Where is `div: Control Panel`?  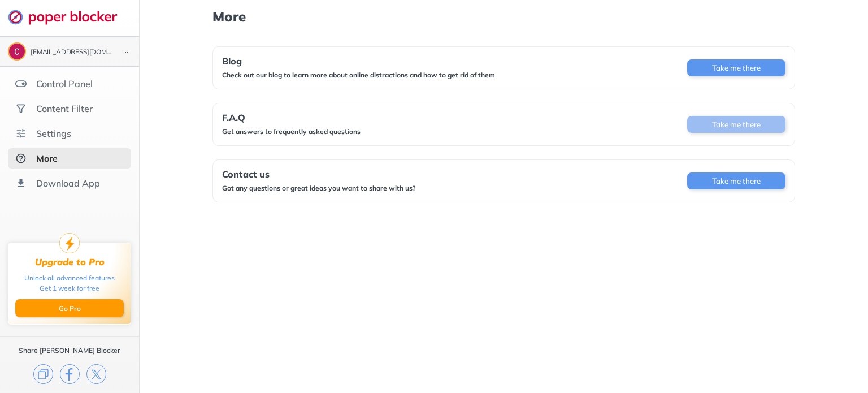
div: Control Panel is located at coordinates (64, 84).